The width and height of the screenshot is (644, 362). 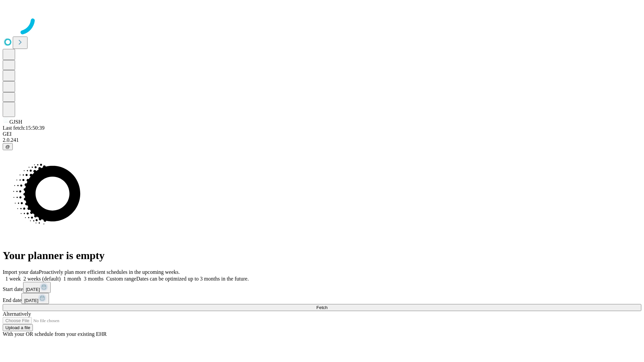 What do you see at coordinates (322, 307) in the screenshot?
I see `button: Fetch` at bounding box center [322, 307].